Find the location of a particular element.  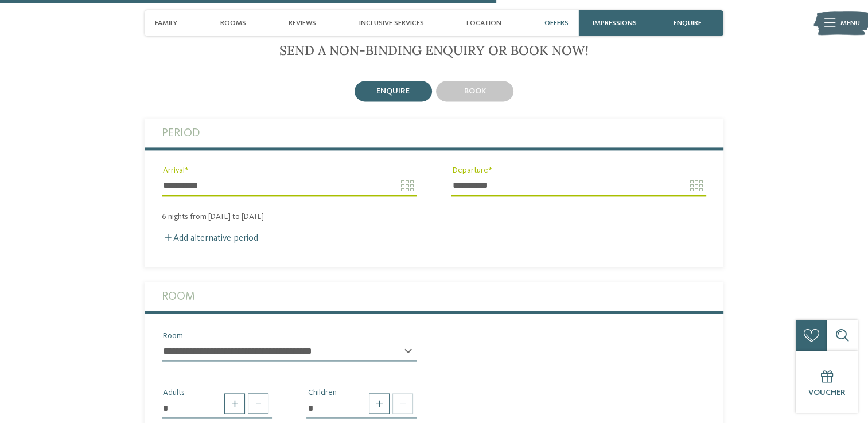

span: Inclusive services is located at coordinates (391, 23).